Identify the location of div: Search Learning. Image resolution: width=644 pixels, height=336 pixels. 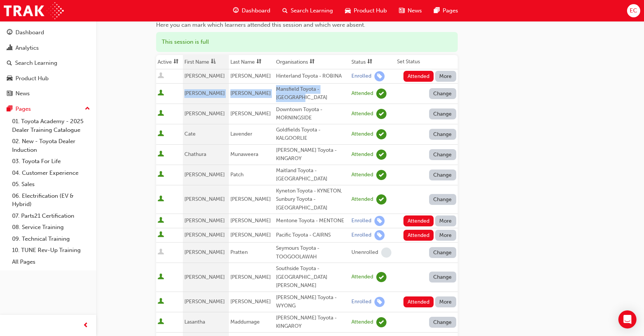
(36, 63).